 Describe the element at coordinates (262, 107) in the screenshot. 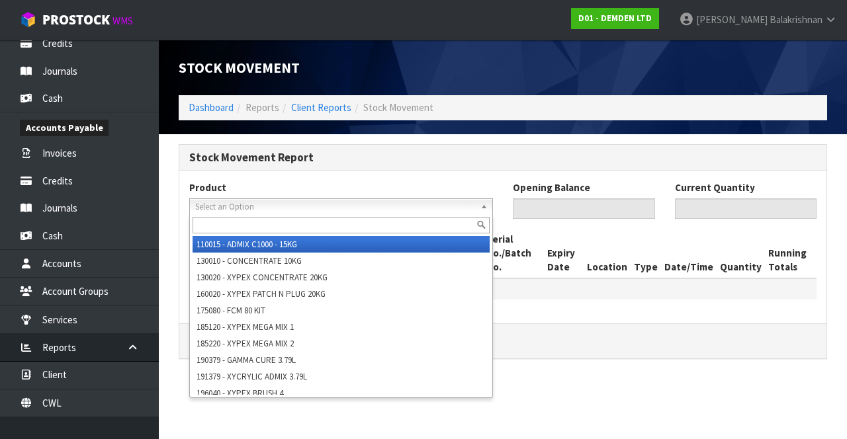

I see `span: Reports` at that location.